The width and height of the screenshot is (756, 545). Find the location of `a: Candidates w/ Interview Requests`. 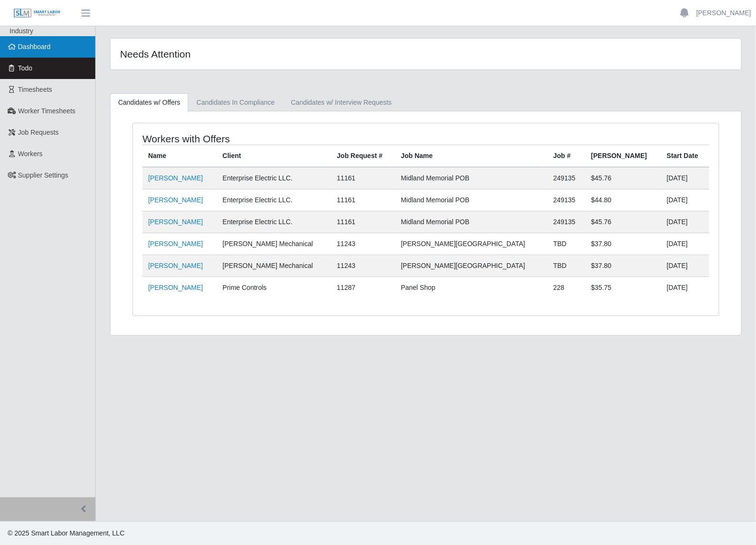

a: Candidates w/ Interview Requests is located at coordinates (342, 102).